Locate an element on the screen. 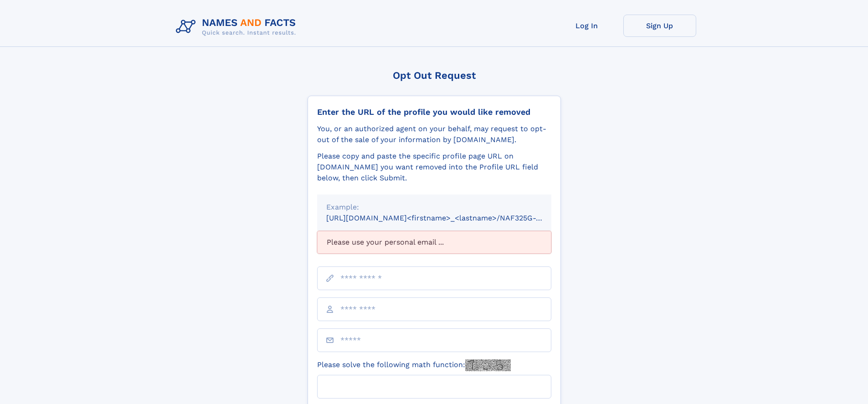 The image size is (868, 404). div: You, or an authorized agent on your behalf, may request to opt-out of the sale of your informatio... is located at coordinates (434, 135).